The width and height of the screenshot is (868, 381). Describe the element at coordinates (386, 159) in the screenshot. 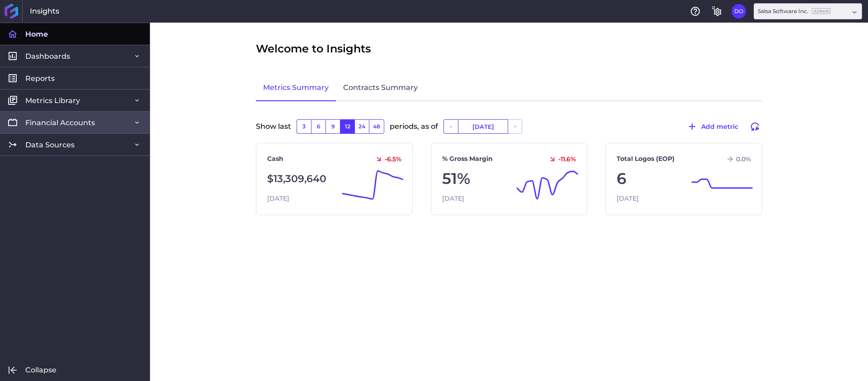

I see `div: -6.5 %` at that location.